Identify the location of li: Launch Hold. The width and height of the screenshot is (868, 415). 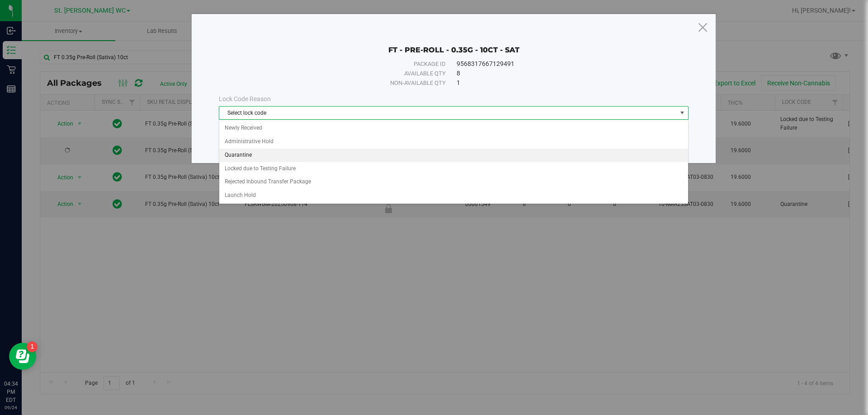
(454, 195).